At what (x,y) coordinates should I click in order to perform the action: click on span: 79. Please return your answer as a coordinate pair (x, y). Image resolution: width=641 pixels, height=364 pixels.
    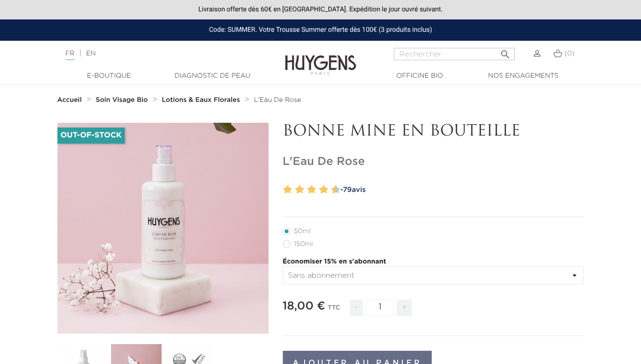
    Looking at the image, I should click on (347, 190).